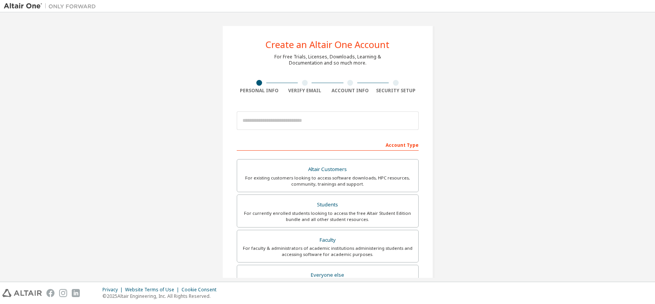  I want to click on div: Website Terms of Use, so click(153, 289).